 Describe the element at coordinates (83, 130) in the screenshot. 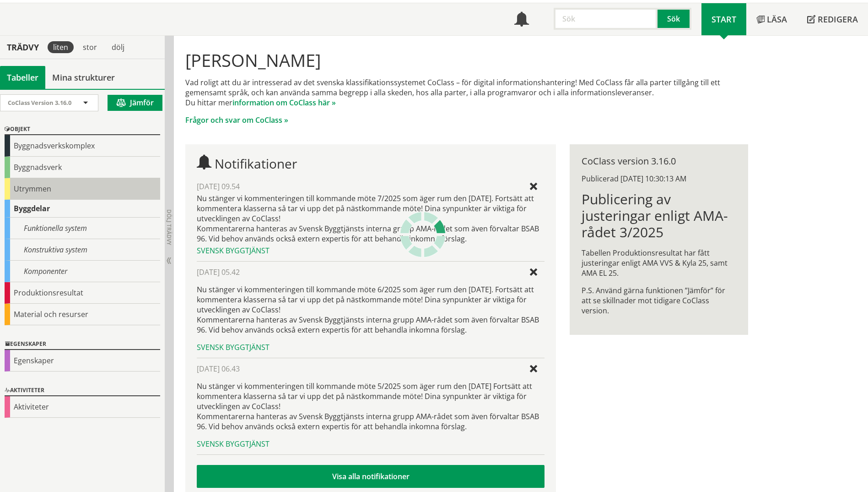

I see `div: Objekt` at that location.